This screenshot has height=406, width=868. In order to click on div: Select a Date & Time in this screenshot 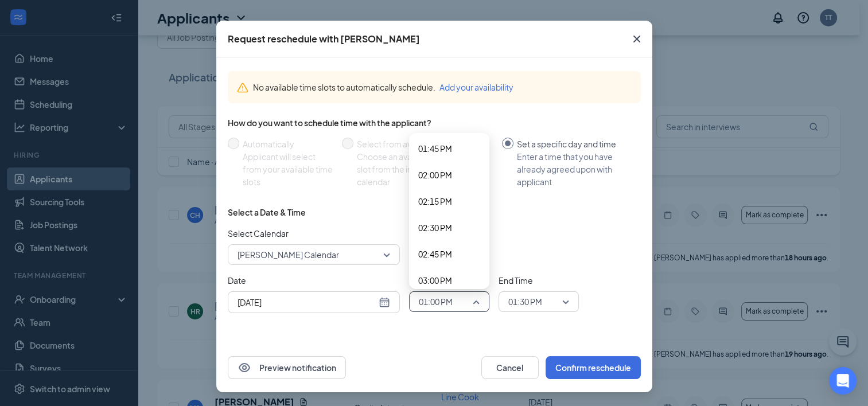, I will do `click(267, 212)`.